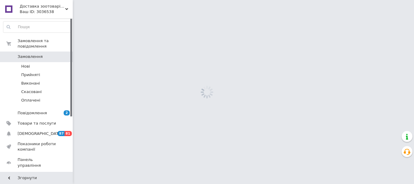 This screenshot has width=414, height=184. Describe the element at coordinates (32, 92) in the screenshot. I see `span: Скасовані` at that location.